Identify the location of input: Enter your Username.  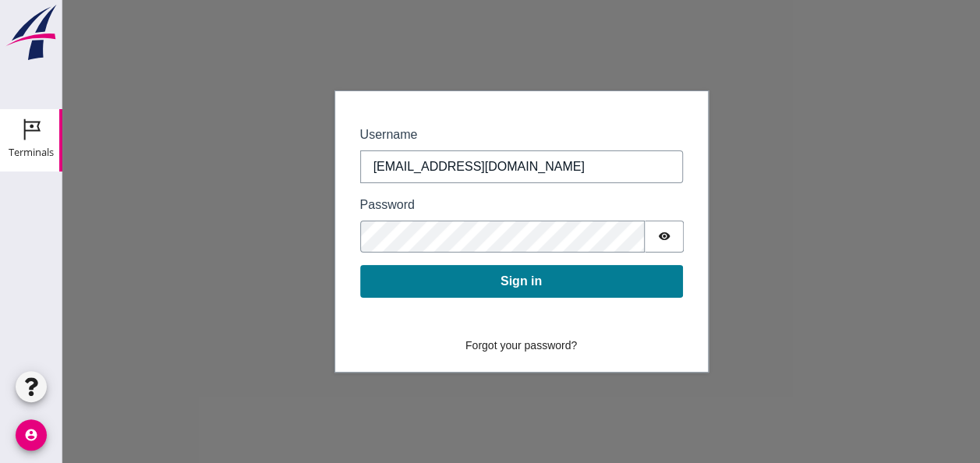
(460, 167).